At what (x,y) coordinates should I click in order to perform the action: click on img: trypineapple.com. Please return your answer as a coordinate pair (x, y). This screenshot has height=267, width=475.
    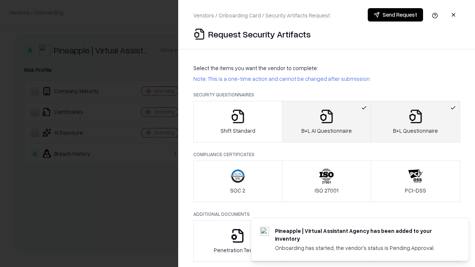
    Looking at the image, I should click on (265, 232).